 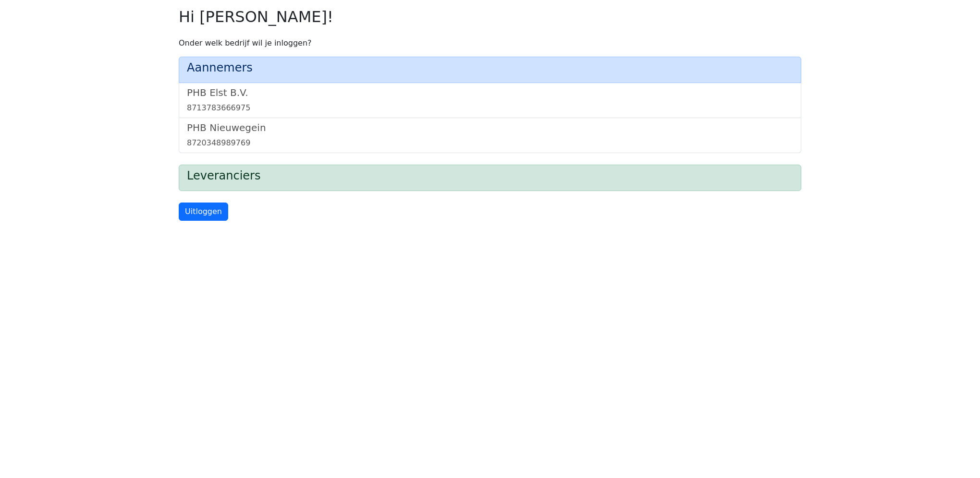 I want to click on p: Onder welk bedrijf wil je inloggen?, so click(x=490, y=43).